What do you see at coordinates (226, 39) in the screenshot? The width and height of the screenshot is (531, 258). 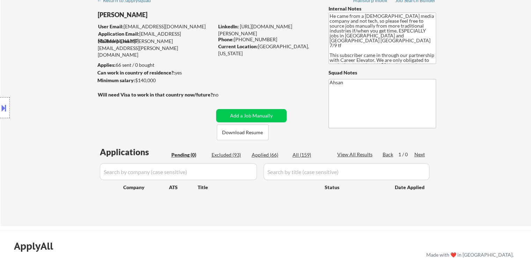 I see `strong: Phone:` at bounding box center [226, 39].